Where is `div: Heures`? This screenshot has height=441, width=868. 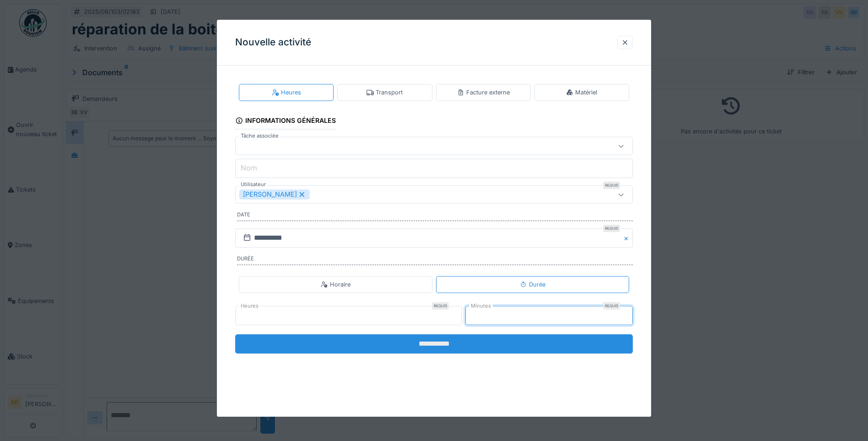
div: Heures is located at coordinates (287, 92).